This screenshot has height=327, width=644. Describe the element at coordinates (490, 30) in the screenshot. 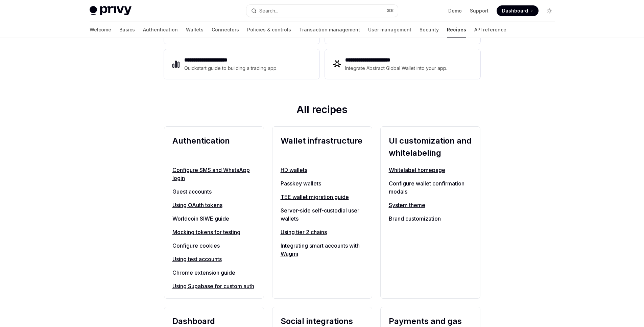

I see `a: API reference` at that location.